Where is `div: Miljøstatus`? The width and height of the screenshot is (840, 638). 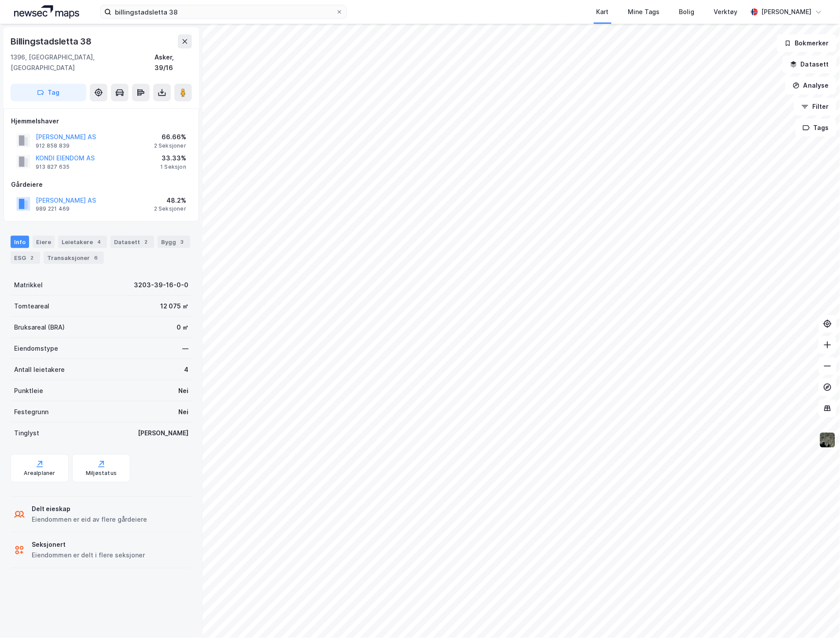 div: Miljøstatus is located at coordinates (101, 474).